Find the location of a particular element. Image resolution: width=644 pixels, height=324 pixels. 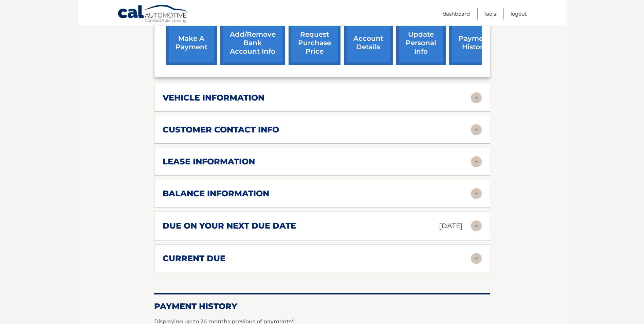

a: Dashboard is located at coordinates (457, 14).